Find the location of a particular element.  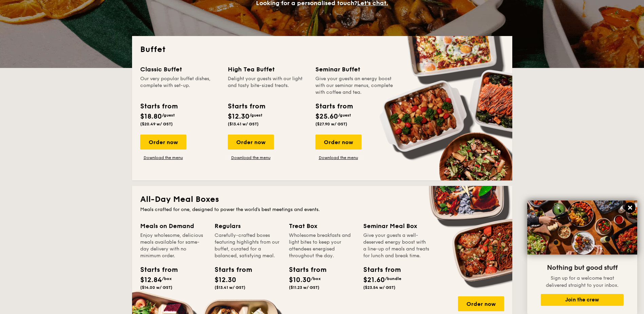

div: Give your guests an energy boost with our seminar menus, complete with coffee and tea. is located at coordinates (355, 86).